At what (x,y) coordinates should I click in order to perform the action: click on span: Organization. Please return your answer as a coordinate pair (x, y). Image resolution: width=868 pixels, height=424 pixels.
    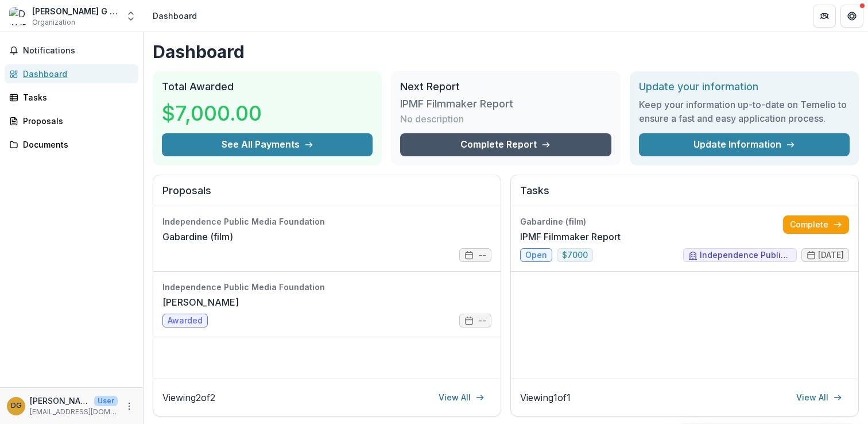
    Looking at the image, I should click on (53, 23).